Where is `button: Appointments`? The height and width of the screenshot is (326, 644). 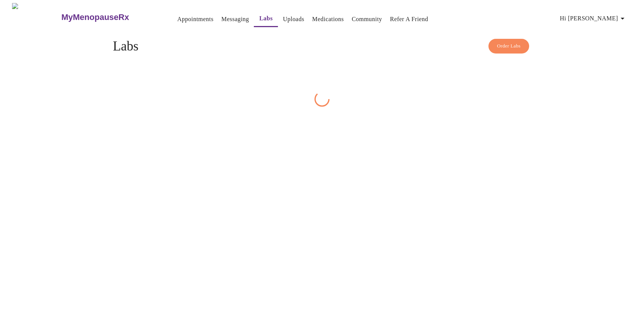
button: Appointments is located at coordinates (196, 19).